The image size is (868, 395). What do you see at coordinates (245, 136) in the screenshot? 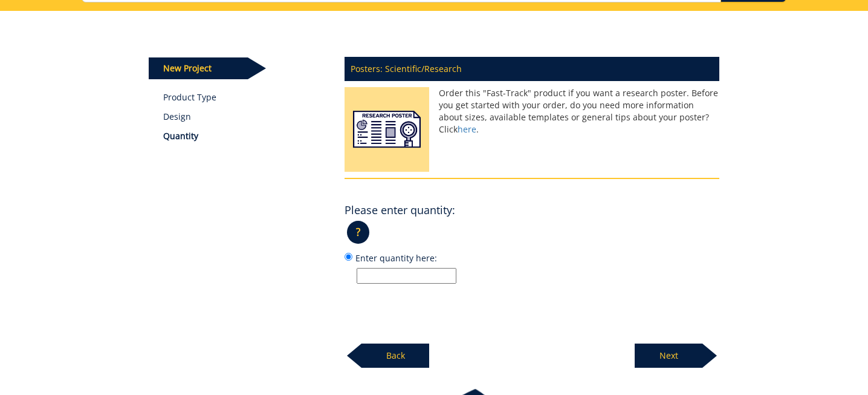
I see `p: Quantity` at bounding box center [245, 136].